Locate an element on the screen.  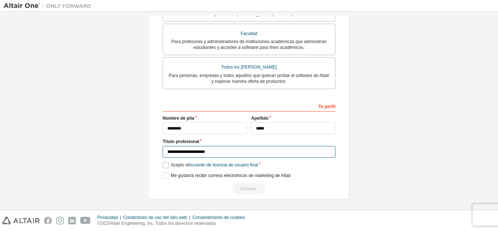
font: Altair Engineering, Inc. Todos los derechos reservados. is located at coordinates (163, 223).